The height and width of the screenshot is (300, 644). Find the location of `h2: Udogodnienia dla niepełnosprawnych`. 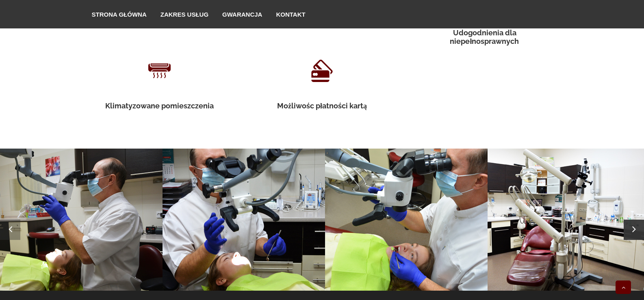

h2: Udogodnienia dla niepełnosprawnych is located at coordinates (485, 37).